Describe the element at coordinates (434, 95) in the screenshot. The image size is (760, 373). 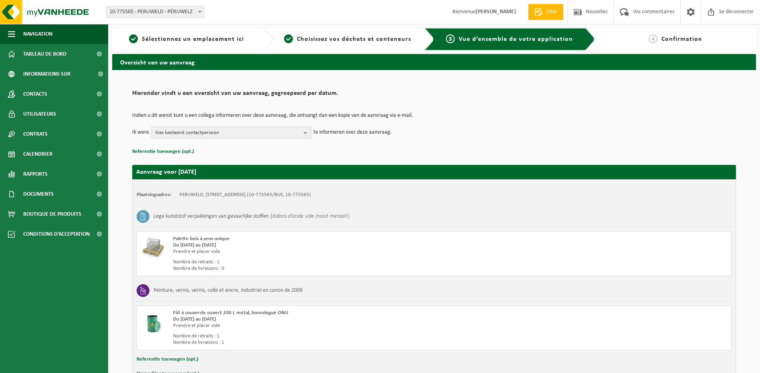
I see `h2: Hieronder vindt u een overzicht van uw aanvraag, gegroepeerd per datum.` at that location.